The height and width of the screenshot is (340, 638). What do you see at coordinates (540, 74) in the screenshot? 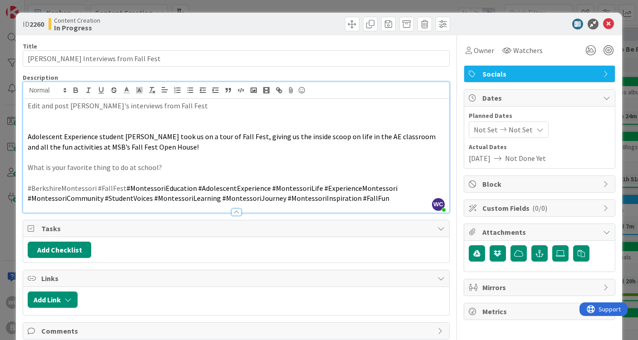
I see `span: Socials` at bounding box center [540, 74].